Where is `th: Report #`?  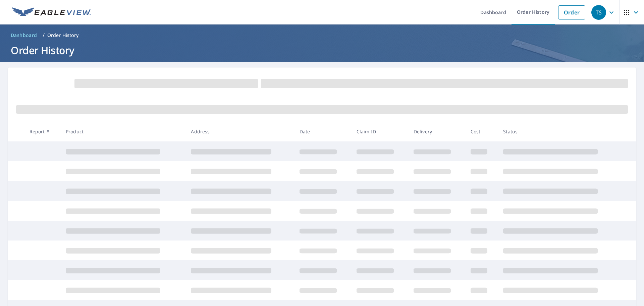 th: Report # is located at coordinates (42, 131).